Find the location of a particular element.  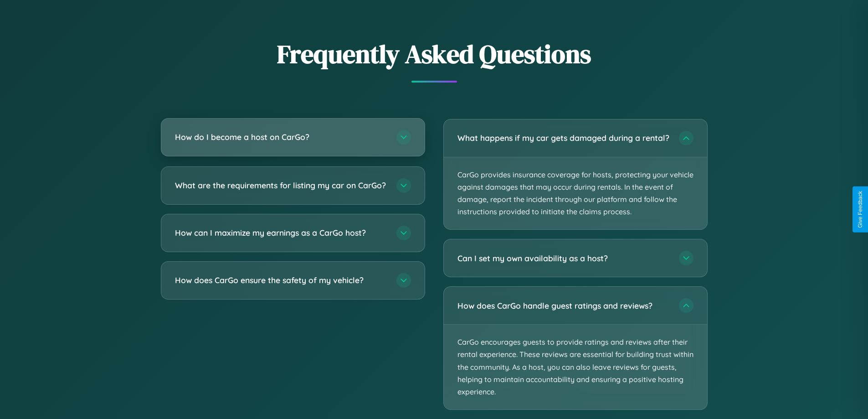

p: CarGo provides insurance coverage for hosts, protecting your vehicle against damages that may occ... is located at coordinates (575, 193).